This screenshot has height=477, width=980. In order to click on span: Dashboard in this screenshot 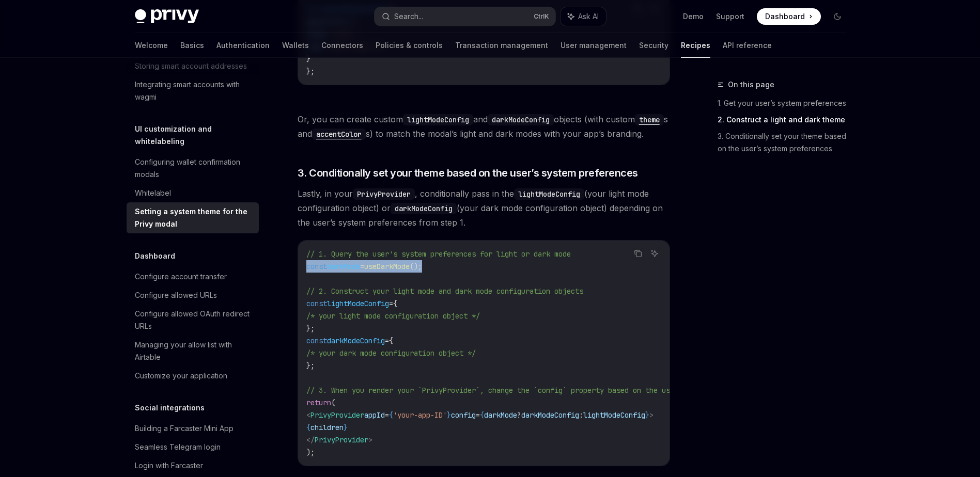, I will do `click(785, 16)`.